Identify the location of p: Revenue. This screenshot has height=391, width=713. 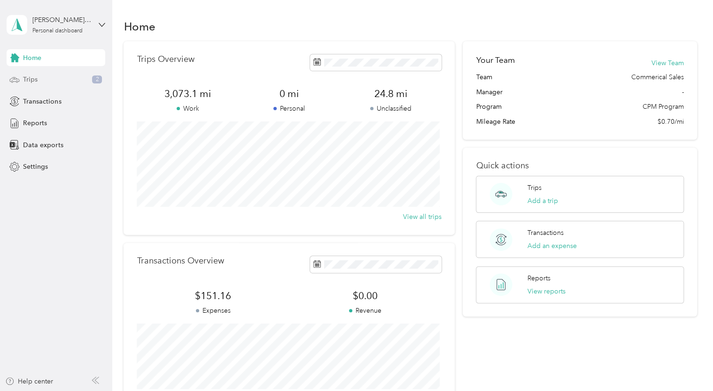
(365, 311).